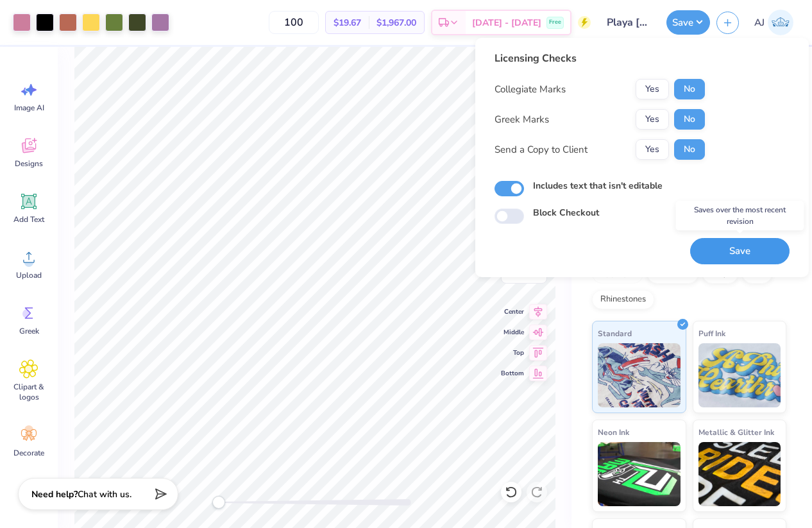  I want to click on span: Middle, so click(513, 333).